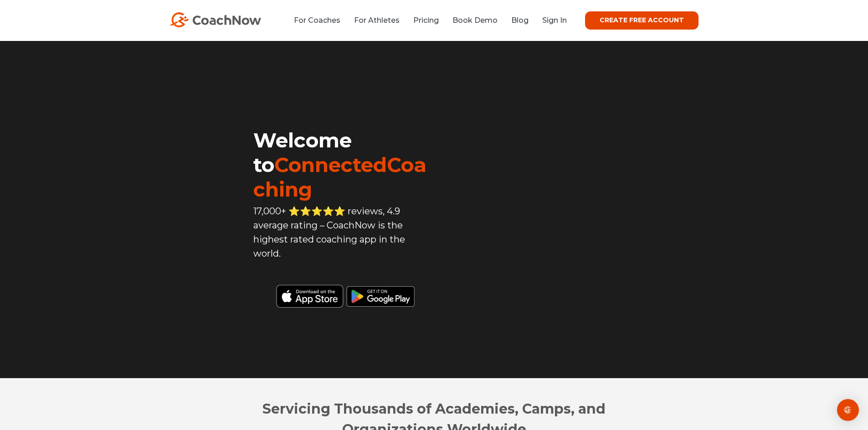 The height and width of the screenshot is (430, 868). Describe the element at coordinates (340, 177) in the screenshot. I see `span: ConnectedCoaching` at that location.